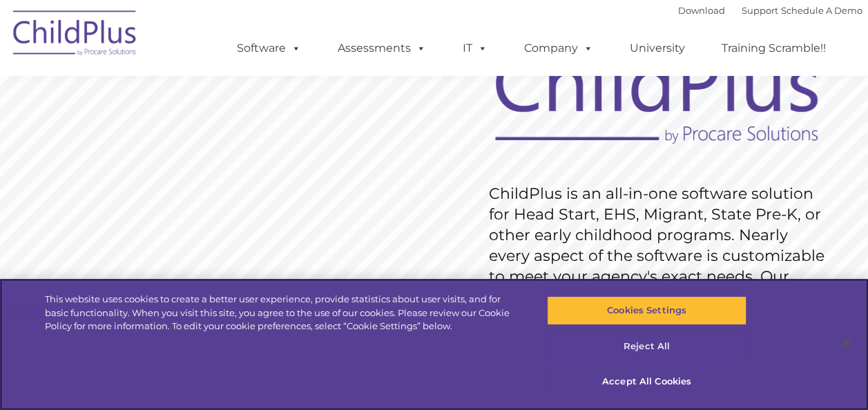 The width and height of the screenshot is (868, 410). I want to click on rs-layer: ChildPlus is an all-in-one software solution for Head Start, EHS, Migrant, State Pre-K, or other ..., so click(660, 256).